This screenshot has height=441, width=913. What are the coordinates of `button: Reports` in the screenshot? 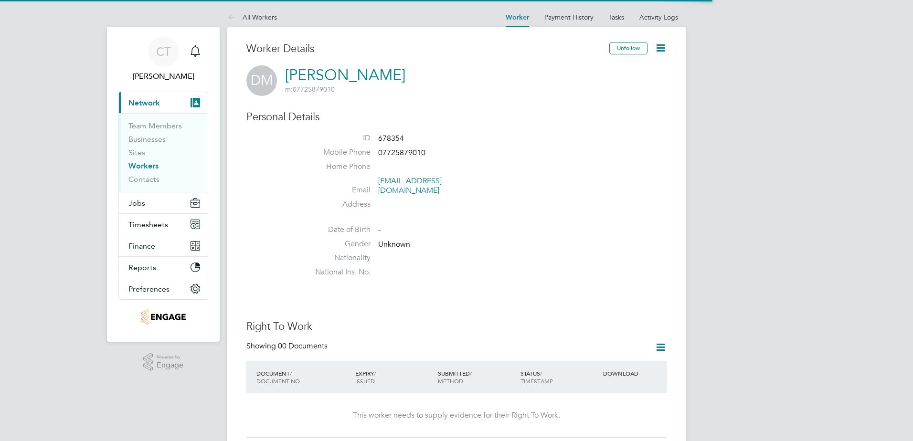 It's located at (163, 267).